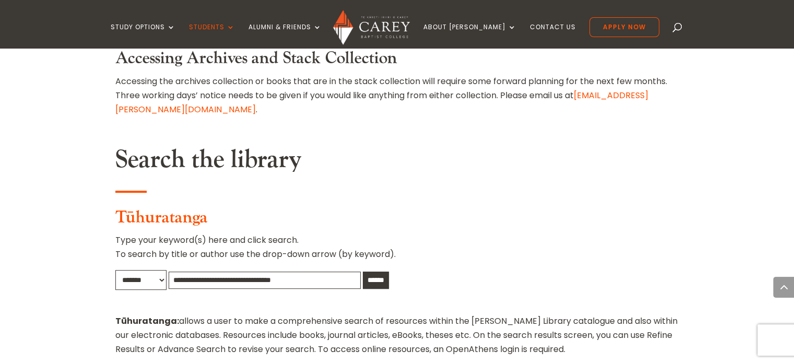 The width and height of the screenshot is (794, 363). I want to click on p: Accessing the archives collection or books that are in the stack collection will require some for..., so click(397, 96).